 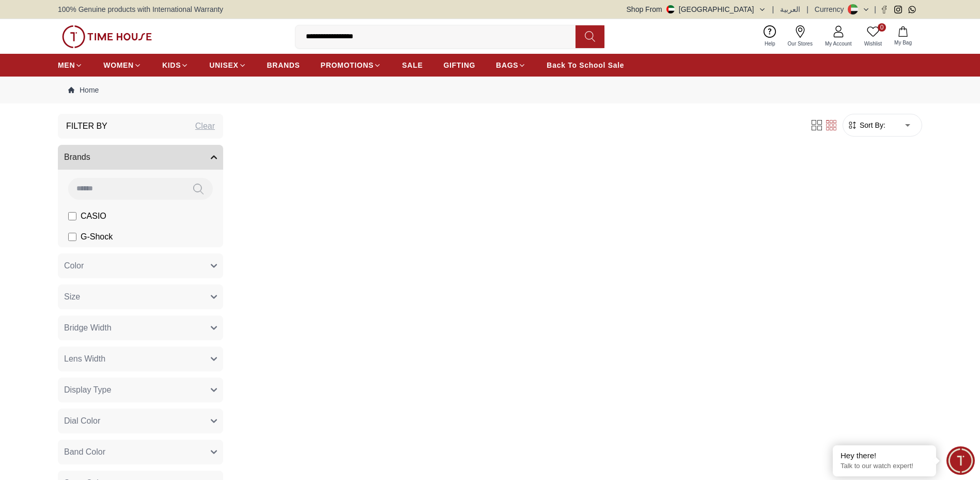 I want to click on a: BRANDS, so click(x=284, y=65).